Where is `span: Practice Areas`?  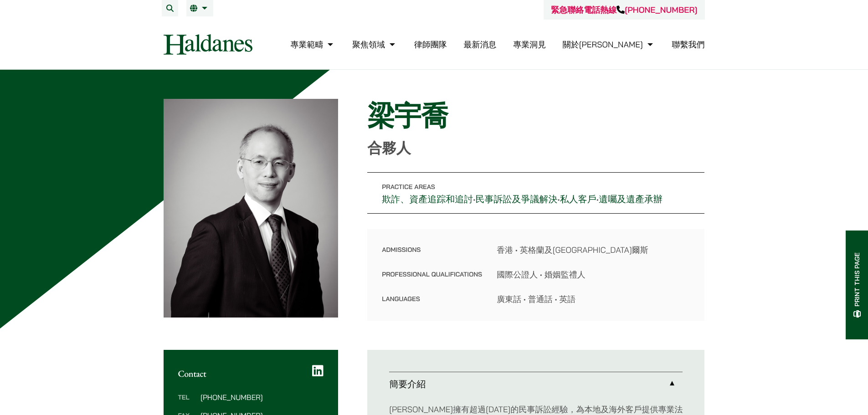 span: Practice Areas is located at coordinates (408, 187).